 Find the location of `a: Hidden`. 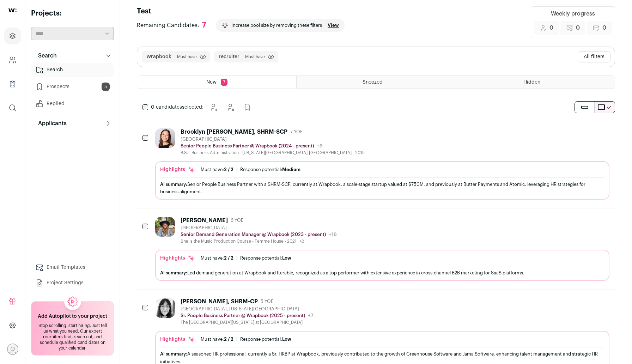

a: Hidden is located at coordinates (535, 82).